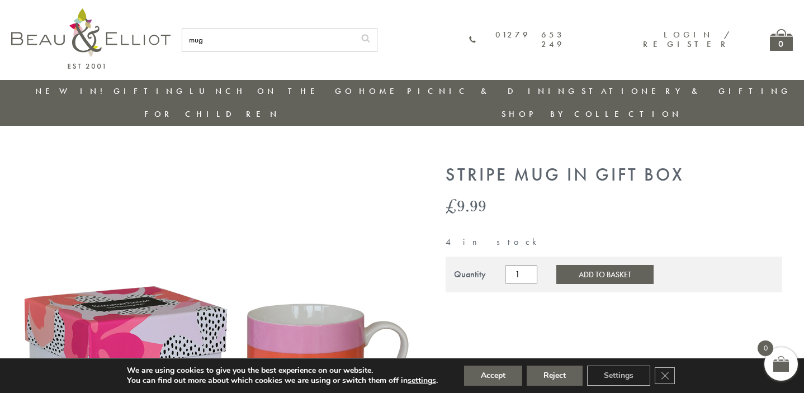  What do you see at coordinates (268, 40) in the screenshot?
I see `input: SEARCH` at bounding box center [268, 40].